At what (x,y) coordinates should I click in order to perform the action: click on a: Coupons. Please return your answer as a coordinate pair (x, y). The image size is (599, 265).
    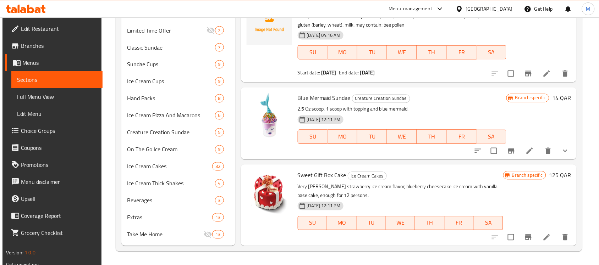
    Looking at the image, I should click on (54, 148).